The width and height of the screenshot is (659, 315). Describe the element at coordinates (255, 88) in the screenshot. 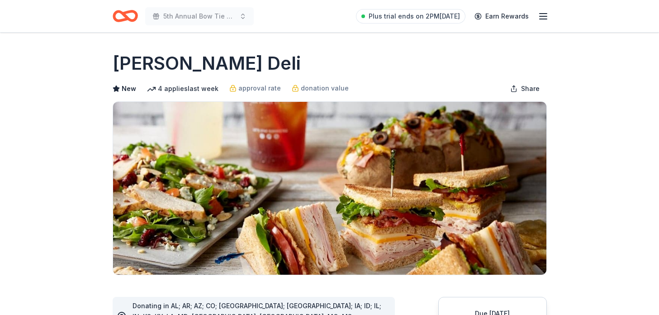

I see `a: approval rate` at that location.